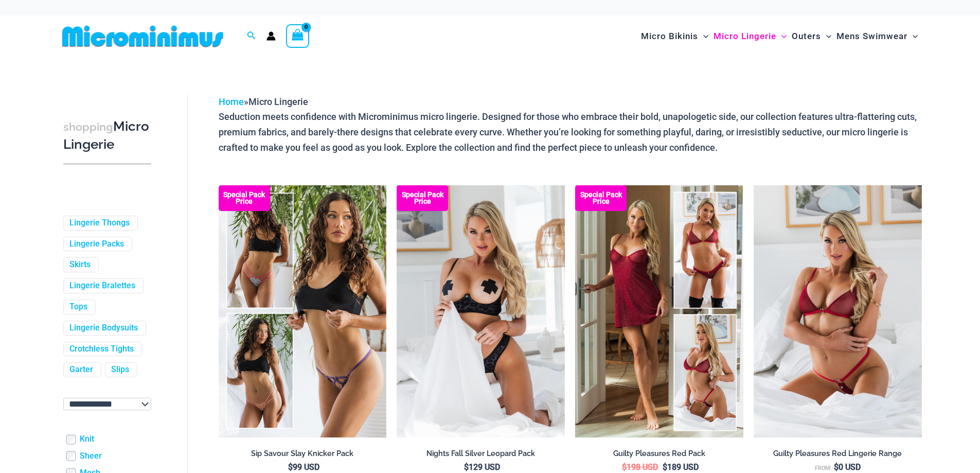 This screenshot has width=980, height=473. Describe the element at coordinates (107, 404) in the screenshot. I see `select: wpc-taxonomy-pa_color-745982` at that location.